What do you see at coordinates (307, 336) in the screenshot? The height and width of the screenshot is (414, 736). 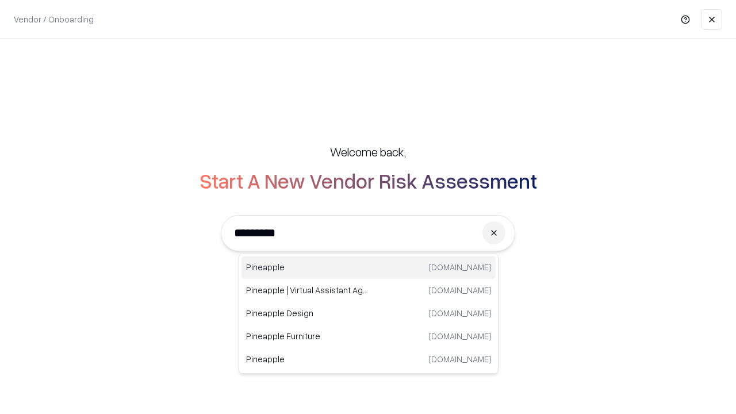 I see `p: Pineapple Furniture` at bounding box center [307, 336].